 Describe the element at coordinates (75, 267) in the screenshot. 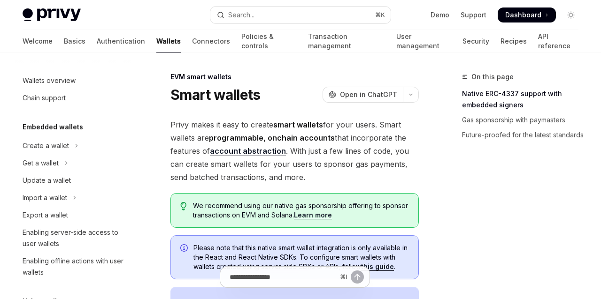

I see `a: Enabling offline actions with user wallets` at that location.